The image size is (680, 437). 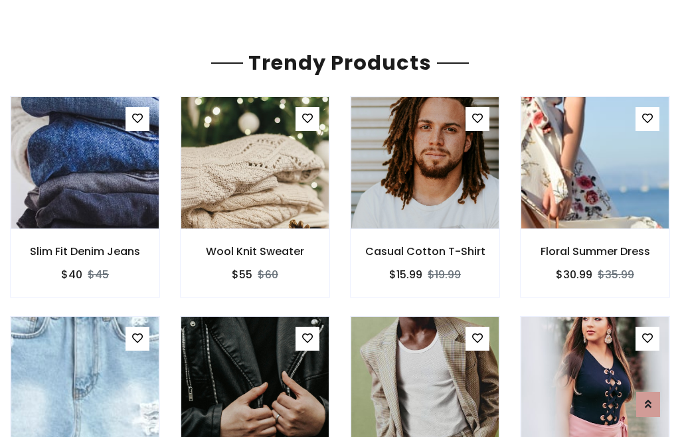 What do you see at coordinates (595, 251) in the screenshot?
I see `h6: Floral Summer Dress` at bounding box center [595, 251].